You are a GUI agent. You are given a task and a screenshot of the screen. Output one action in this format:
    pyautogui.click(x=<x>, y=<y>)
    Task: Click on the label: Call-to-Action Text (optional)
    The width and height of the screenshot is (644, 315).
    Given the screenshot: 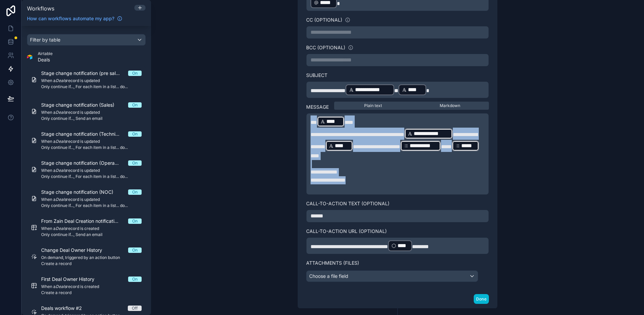 What is the action you would take?
    pyautogui.click(x=398, y=203)
    